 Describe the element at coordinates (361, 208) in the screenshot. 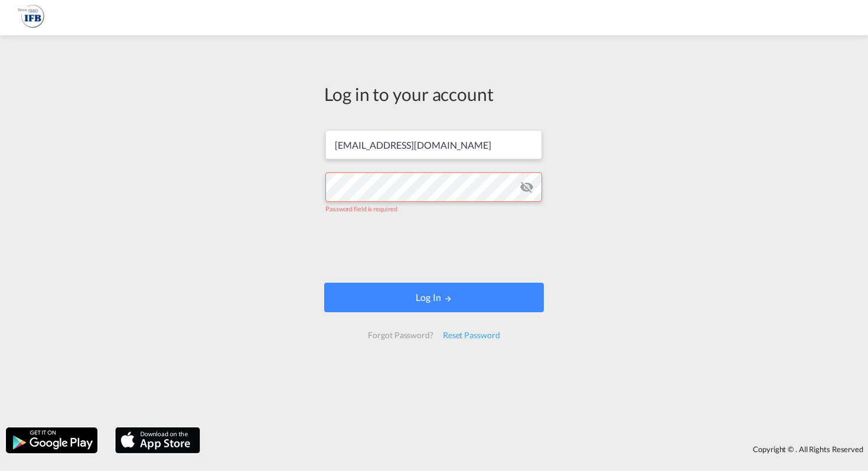

I see `span: Password field is required` at that location.